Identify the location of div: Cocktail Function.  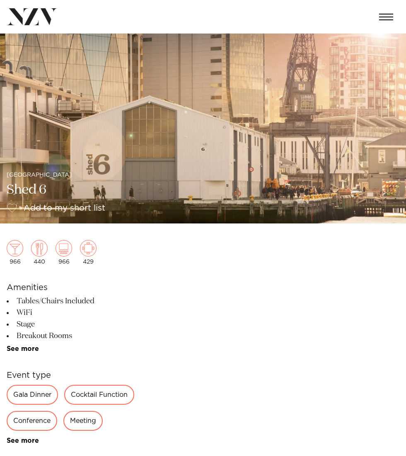
(99, 395).